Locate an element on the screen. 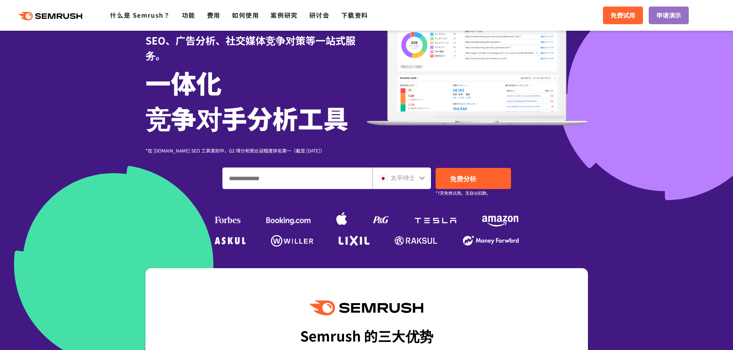 This screenshot has width=733, height=350. a: 研讨会 is located at coordinates (319, 15).